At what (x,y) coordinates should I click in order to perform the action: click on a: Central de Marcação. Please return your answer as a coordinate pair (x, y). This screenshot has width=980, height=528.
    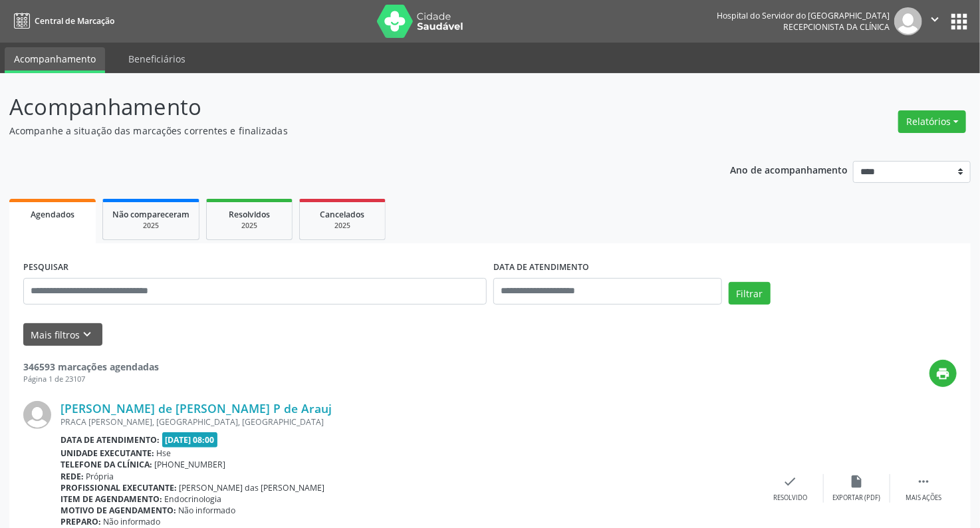
    Looking at the image, I should click on (62, 21).